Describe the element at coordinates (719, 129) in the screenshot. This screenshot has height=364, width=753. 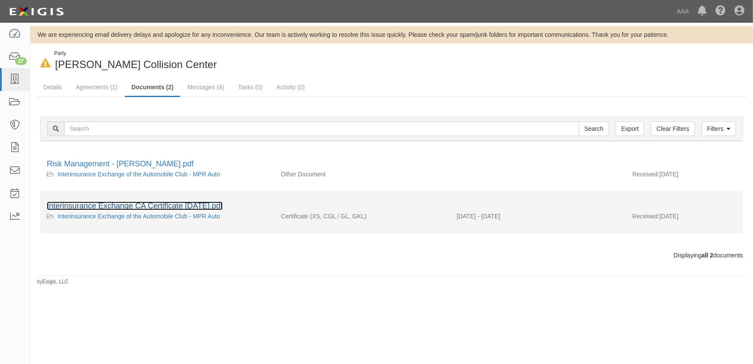
I see `a: Filters` at that location.